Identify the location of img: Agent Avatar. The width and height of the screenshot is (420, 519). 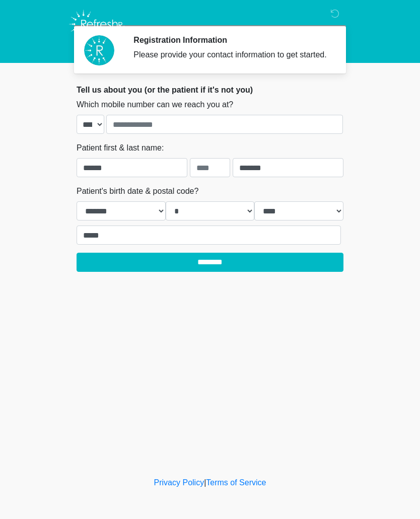
(99, 50).